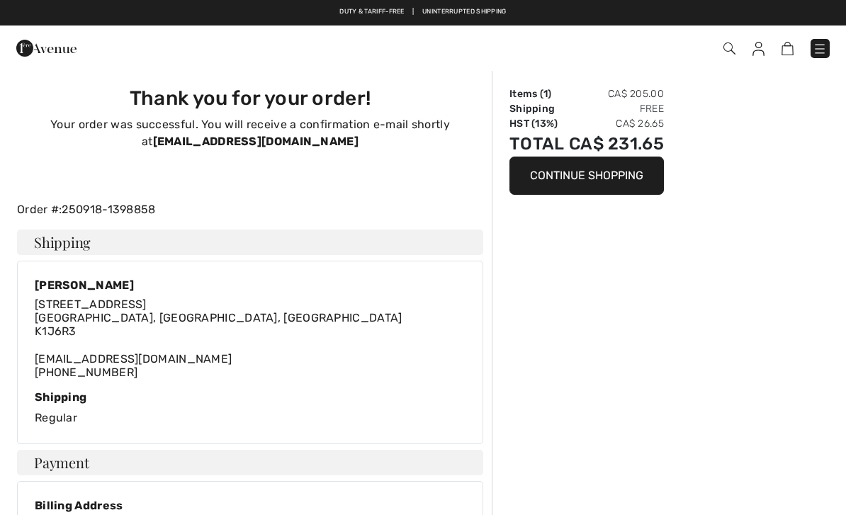  What do you see at coordinates (729, 48) in the screenshot?
I see `img: Search` at bounding box center [729, 48].